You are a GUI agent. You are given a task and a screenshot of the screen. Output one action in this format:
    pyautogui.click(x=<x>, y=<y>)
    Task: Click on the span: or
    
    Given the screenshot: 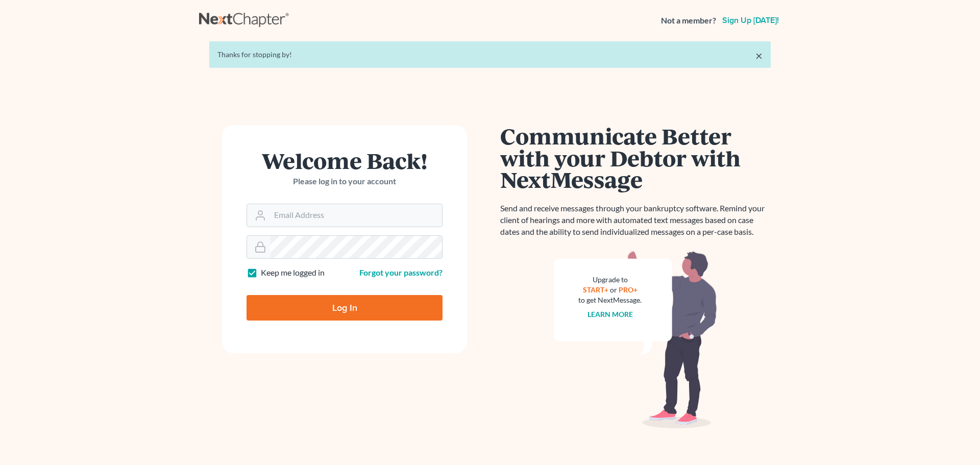 What is the action you would take?
    pyautogui.click(x=614, y=289)
    